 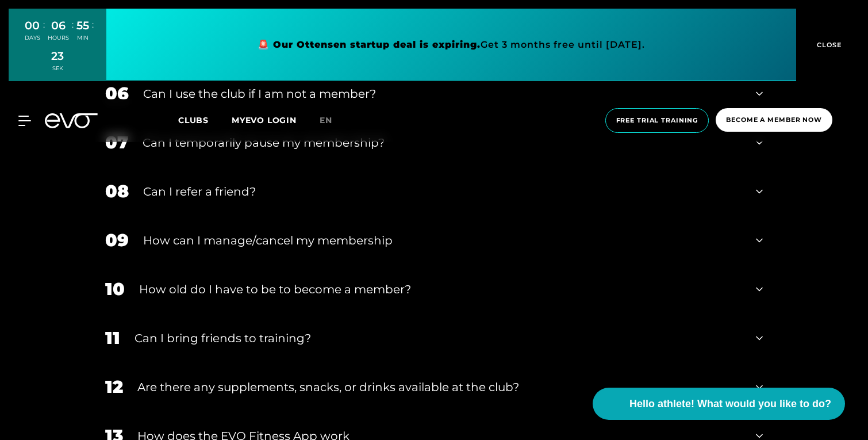 What do you see at coordinates (333, 120) in the screenshot?
I see `a: en` at bounding box center [333, 120].